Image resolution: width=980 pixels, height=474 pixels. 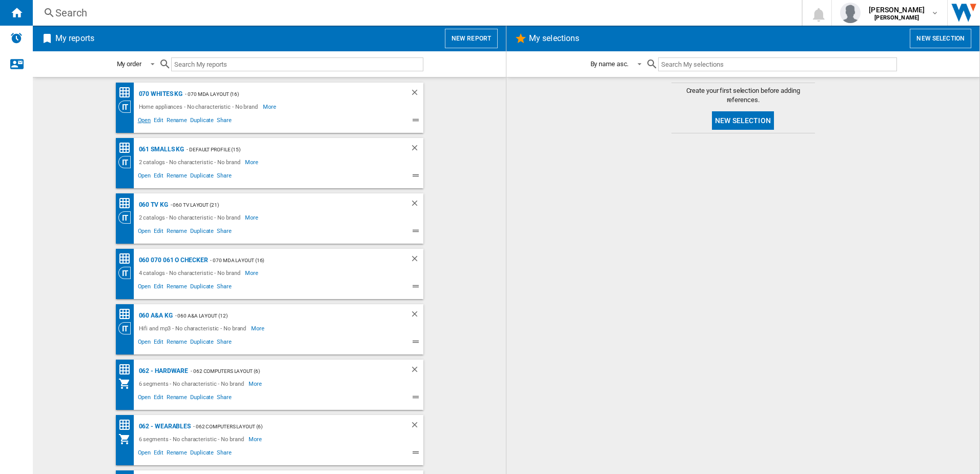 I want to click on div: 060 TV KG, so click(x=152, y=204).